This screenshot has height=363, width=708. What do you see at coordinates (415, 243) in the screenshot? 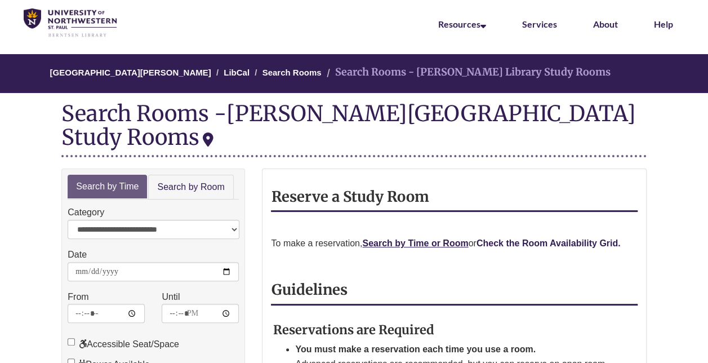
I see `a: Search by Time or Room` at bounding box center [415, 243].